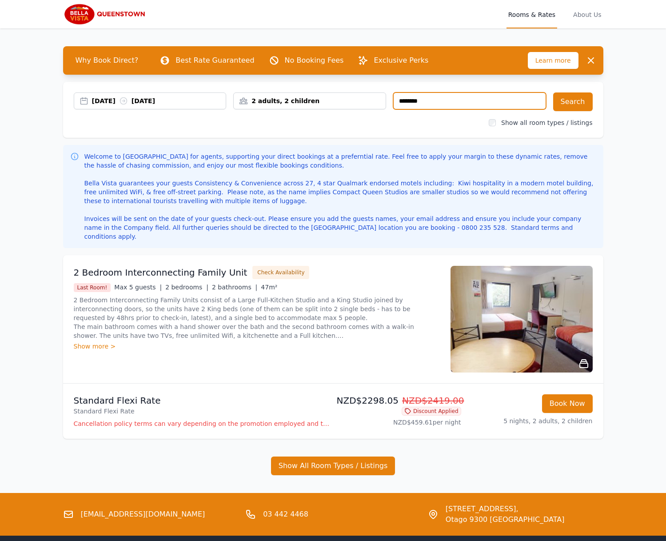  What do you see at coordinates (314, 60) in the screenshot?
I see `p: No Booking Fees` at bounding box center [314, 60].